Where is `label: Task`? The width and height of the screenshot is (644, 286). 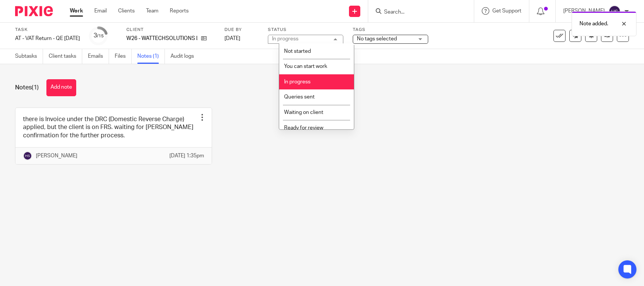 label: Task is located at coordinates (48, 30).